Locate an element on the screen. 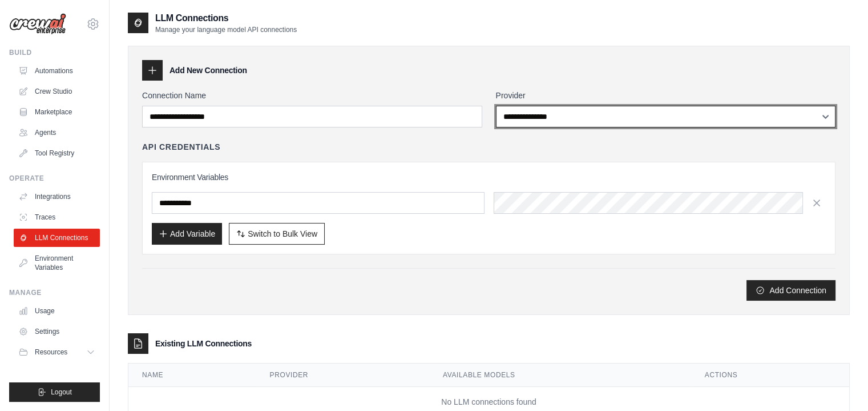 Image resolution: width=868 pixels, height=411 pixels. a: Agents is located at coordinates (57, 132).